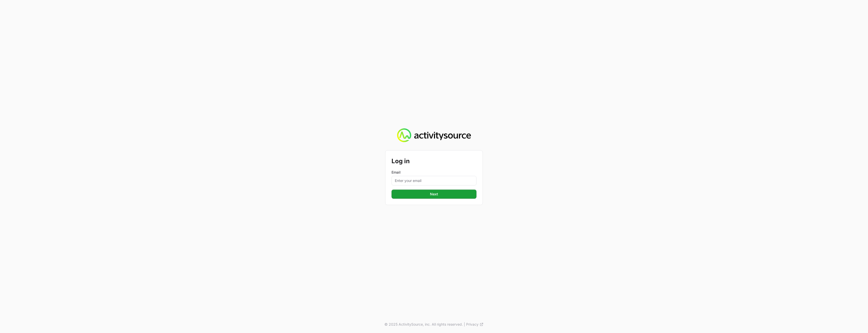  What do you see at coordinates (434, 180) in the screenshot?
I see `input: Enter your email` at bounding box center [434, 180].